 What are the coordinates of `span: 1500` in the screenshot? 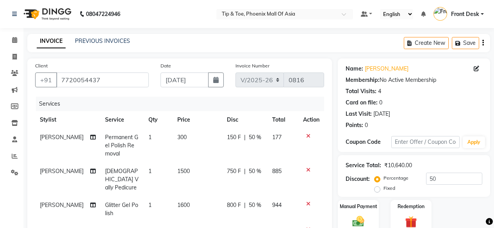 It's located at (183, 171).